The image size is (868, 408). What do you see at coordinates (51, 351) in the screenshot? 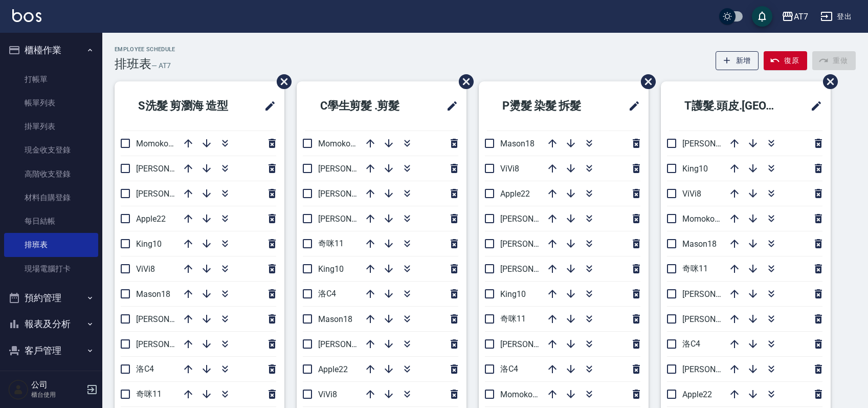
I see `button: 客戶管理` at bounding box center [51, 351].